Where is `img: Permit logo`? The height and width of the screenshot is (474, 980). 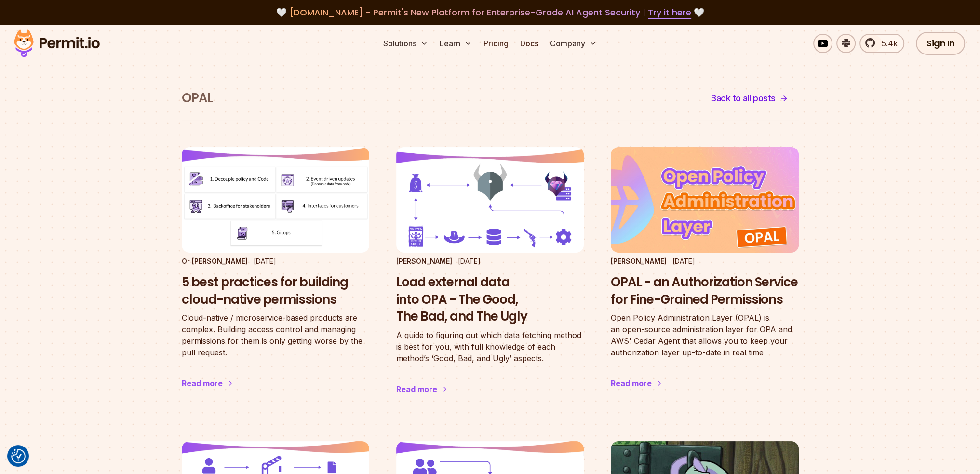
img: Permit logo is located at coordinates (57, 43).